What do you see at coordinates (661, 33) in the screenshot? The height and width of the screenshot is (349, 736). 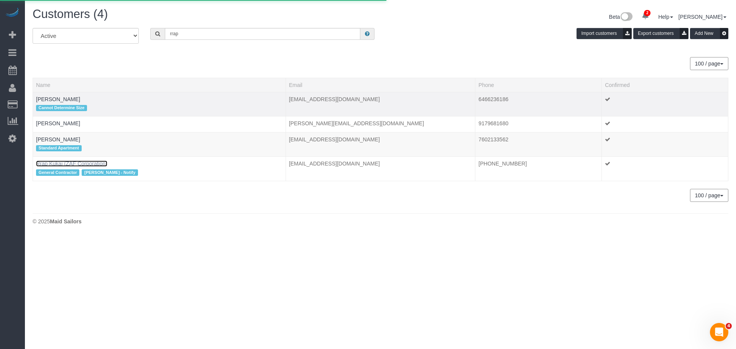 I see `button: Export customers` at bounding box center [661, 33].